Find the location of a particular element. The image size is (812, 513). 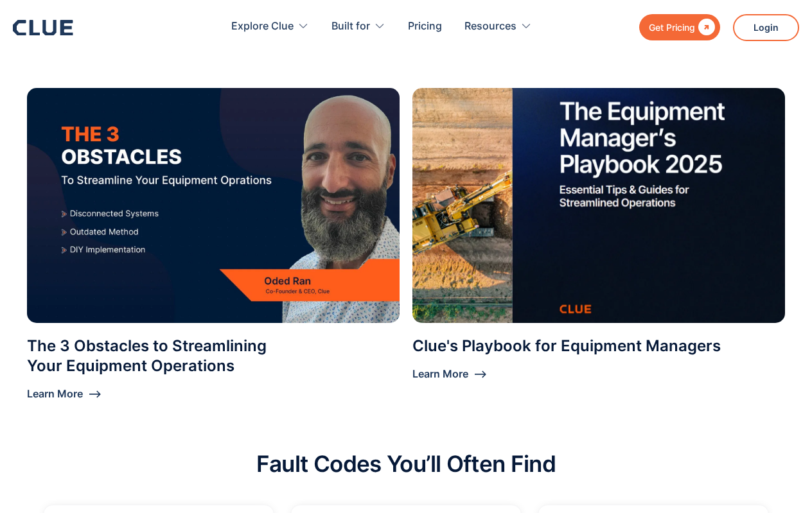

a: Get Pricing is located at coordinates (679, 27).